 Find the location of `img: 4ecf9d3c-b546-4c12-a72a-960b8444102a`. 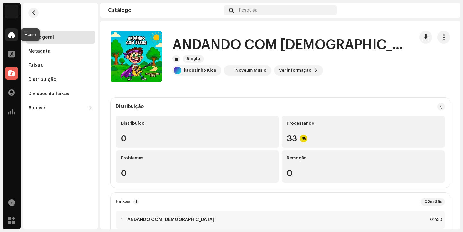

img: 4ecf9d3c-b546-4c12-a72a-960b8444102a is located at coordinates (12, 12).